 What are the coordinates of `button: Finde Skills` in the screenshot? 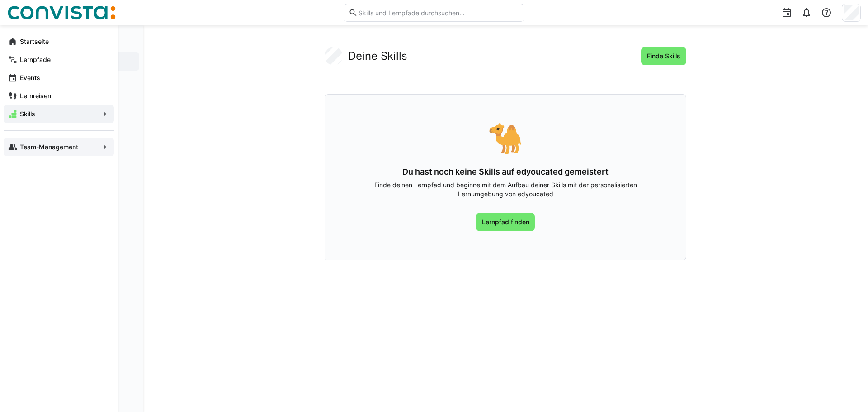 It's located at (664, 56).